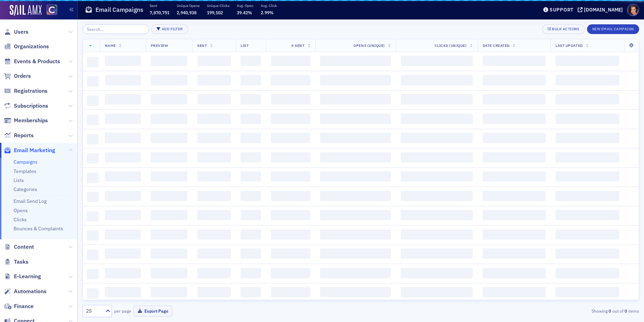 This screenshot has width=644, height=322. What do you see at coordinates (20, 220) in the screenshot?
I see `a: Clicks` at bounding box center [20, 220].